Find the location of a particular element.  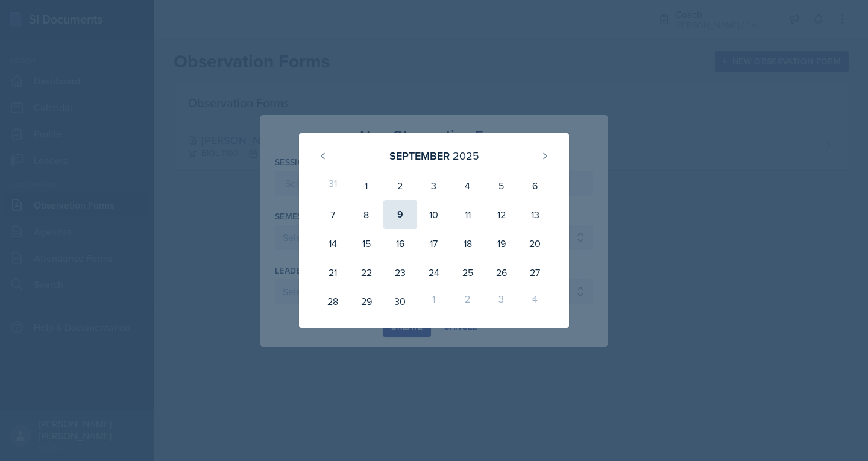

div: 29 is located at coordinates (366, 301).